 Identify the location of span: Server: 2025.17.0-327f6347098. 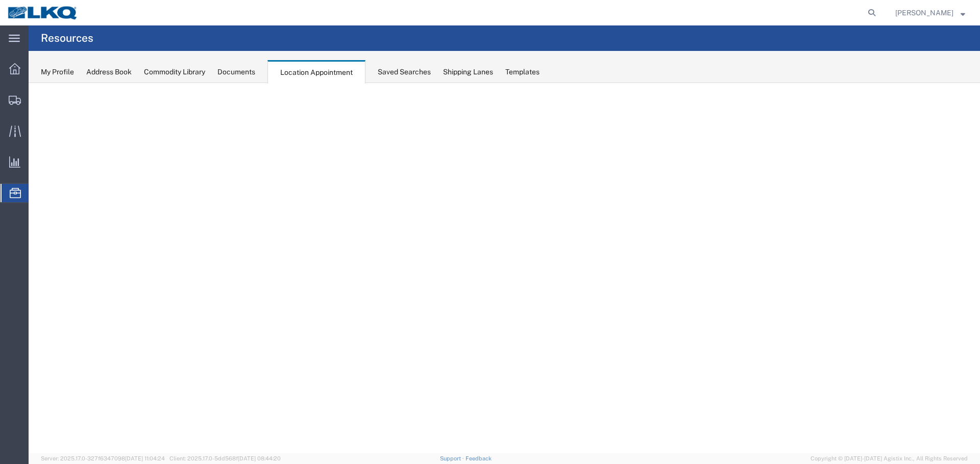
(102, 458).